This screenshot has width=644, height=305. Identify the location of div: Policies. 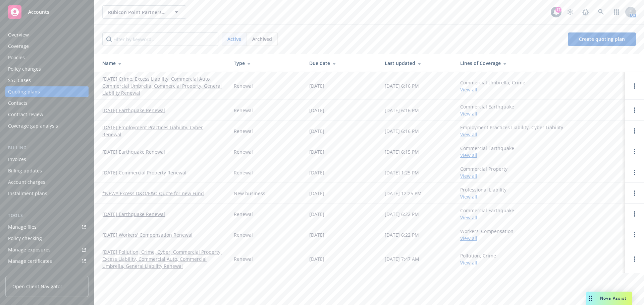
(17, 58).